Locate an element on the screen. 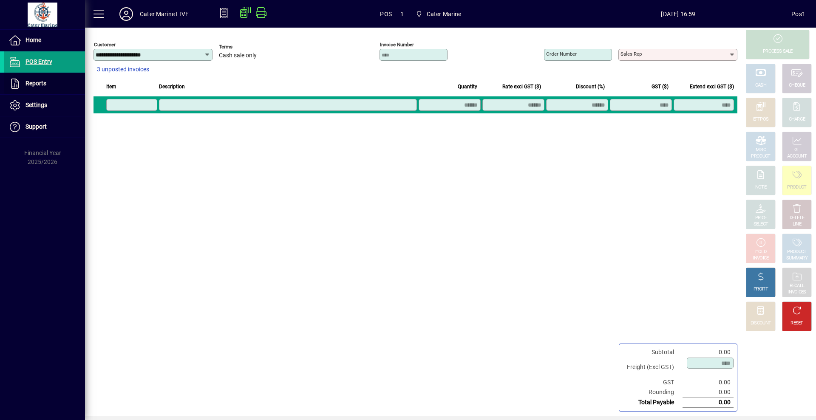 The height and width of the screenshot is (420, 816). span: Support is located at coordinates (36, 127).